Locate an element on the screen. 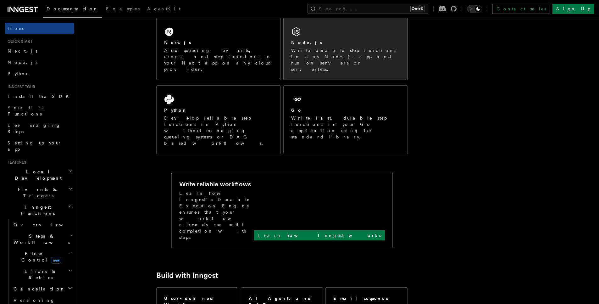 This screenshot has width=599, height=304. button: Toggle dark mode is located at coordinates (475, 9).